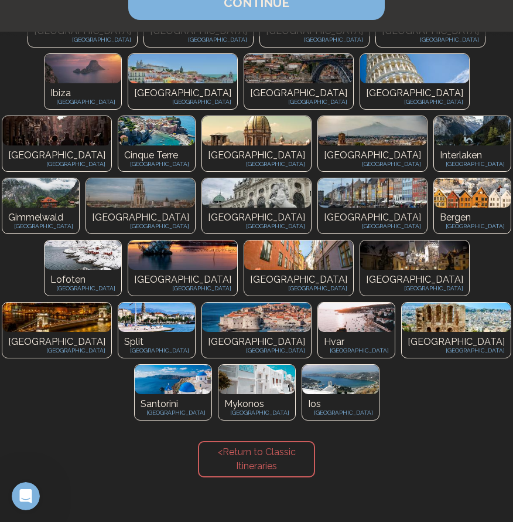 The height and width of the screenshot is (522, 513). Describe the element at coordinates (176, 399) in the screenshot. I see `span: Messages` at that location.